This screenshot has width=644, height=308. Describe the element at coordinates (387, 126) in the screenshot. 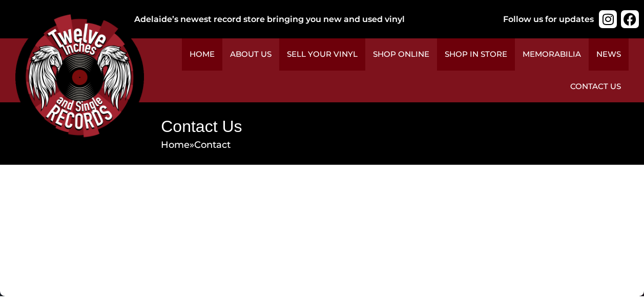

I see `h1: Contact Us` at that location.